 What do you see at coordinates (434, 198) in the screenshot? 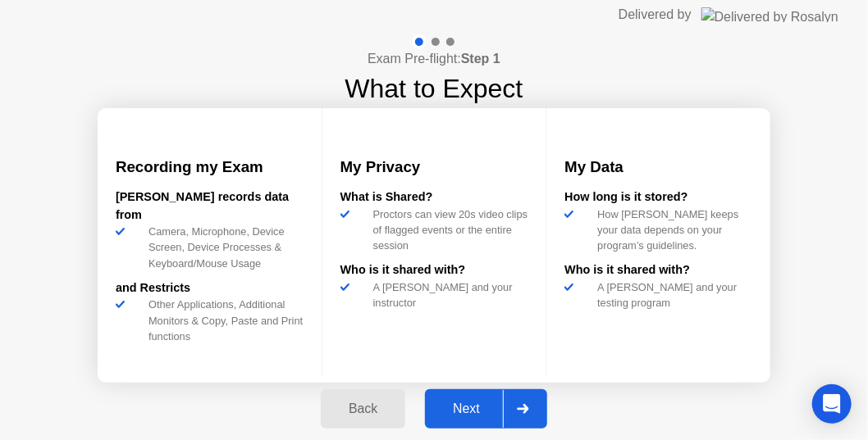
I see `div: What is Shared?` at bounding box center [434, 198].